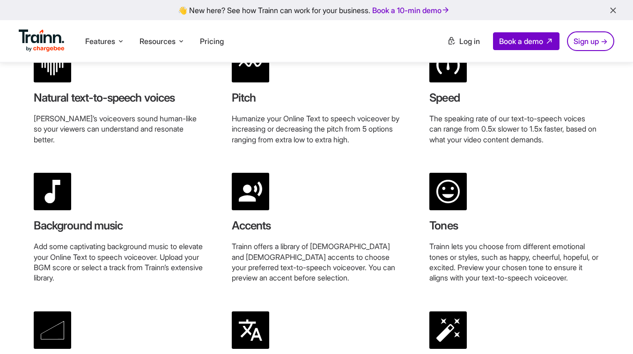 The height and width of the screenshot is (354, 633). Describe the element at coordinates (252, 226) in the screenshot. I see `h6: Accents` at that location.